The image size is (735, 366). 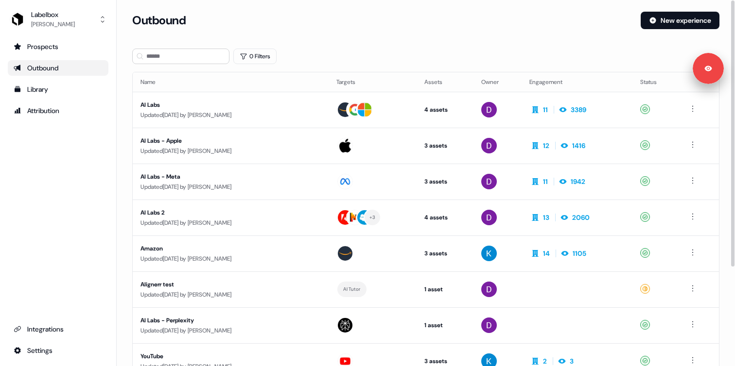 What do you see at coordinates (545, 362) in the screenshot?
I see `div: 2` at bounding box center [545, 362].